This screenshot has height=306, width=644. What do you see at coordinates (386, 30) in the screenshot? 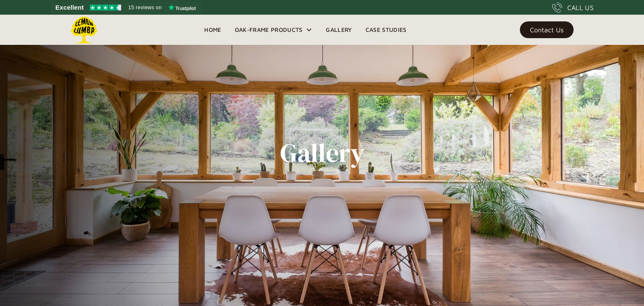
I see `a: Case Studies` at bounding box center [386, 30].